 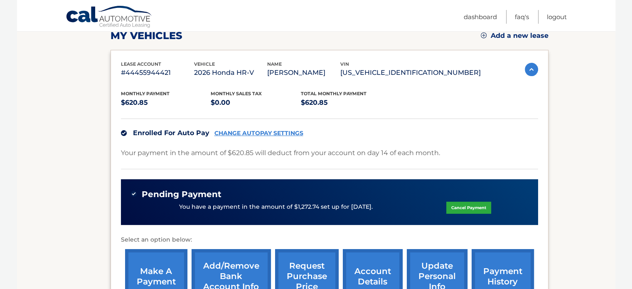 I want to click on img: accordion-active.svg, so click(x=532, y=69).